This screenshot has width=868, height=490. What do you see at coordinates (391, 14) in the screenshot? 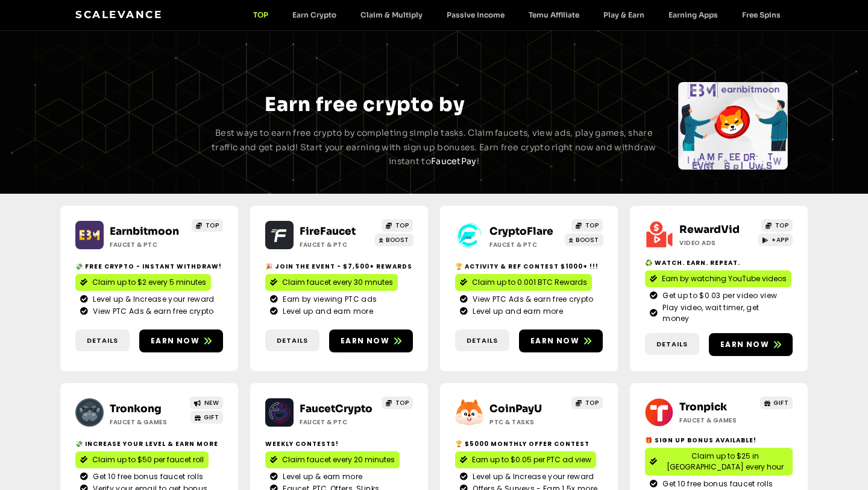
I see `a: Claim & Multiply` at bounding box center [391, 14].